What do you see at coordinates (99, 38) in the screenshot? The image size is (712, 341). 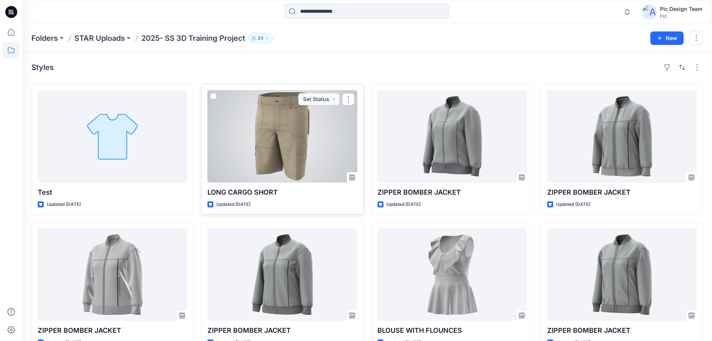 I see `p: STAR Uploads` at bounding box center [99, 38].